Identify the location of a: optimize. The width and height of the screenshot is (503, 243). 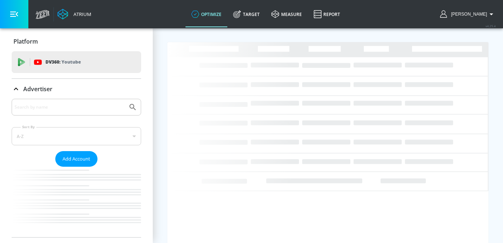
(206, 14).